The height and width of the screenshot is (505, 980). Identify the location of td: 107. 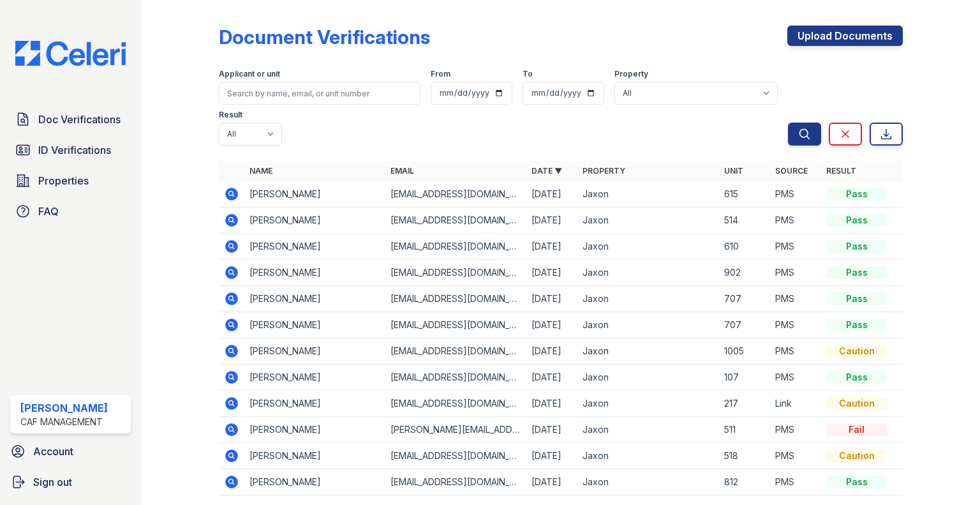
(745, 377).